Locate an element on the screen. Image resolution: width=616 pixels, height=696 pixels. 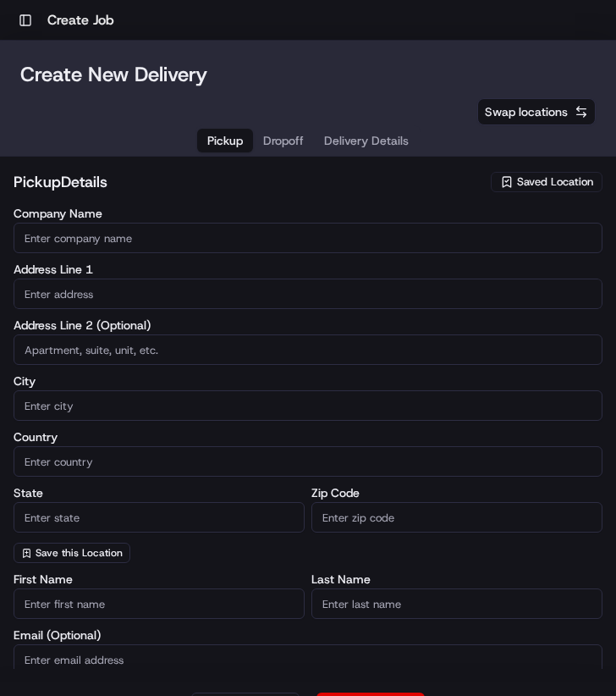
button: Saved Location is located at coordinates (547, 182).